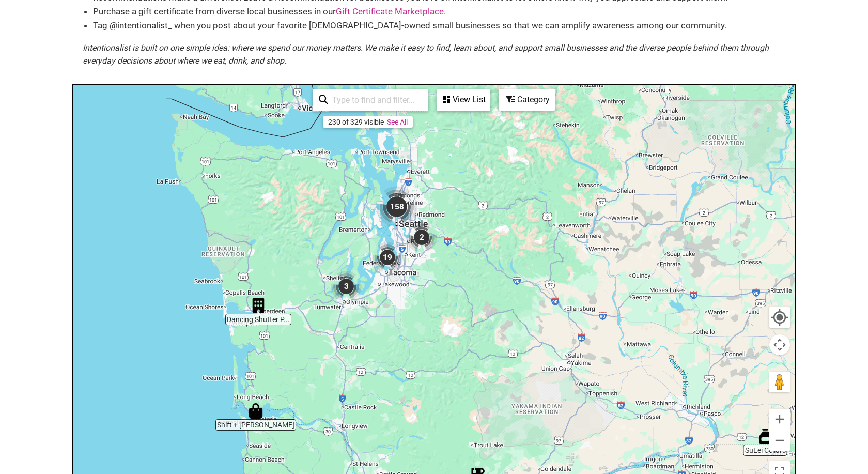 The width and height of the screenshot is (868, 474). What do you see at coordinates (780, 382) in the screenshot?
I see `button: Drag Pegman onto the map to open Street View` at bounding box center [780, 382].